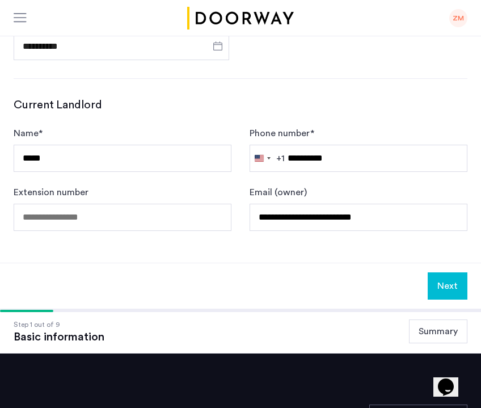 This screenshot has width=481, height=408. I want to click on div: ZM, so click(459, 18).